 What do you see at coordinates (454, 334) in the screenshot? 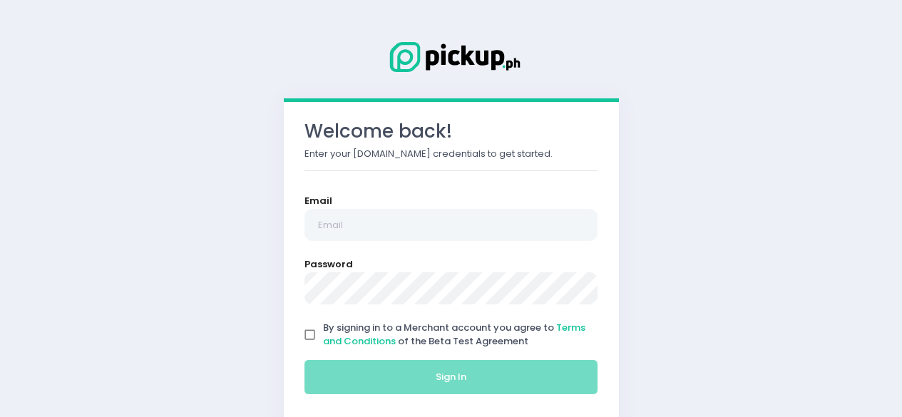
I see `span: By signing in to a Merchant account you agree to of the Beta Test Agreement` at bounding box center [454, 334].